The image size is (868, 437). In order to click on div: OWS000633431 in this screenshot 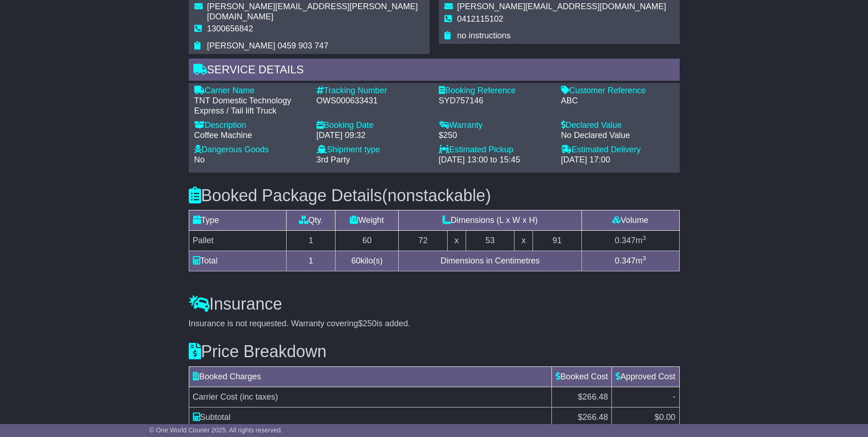, I will do `click(373, 101)`.